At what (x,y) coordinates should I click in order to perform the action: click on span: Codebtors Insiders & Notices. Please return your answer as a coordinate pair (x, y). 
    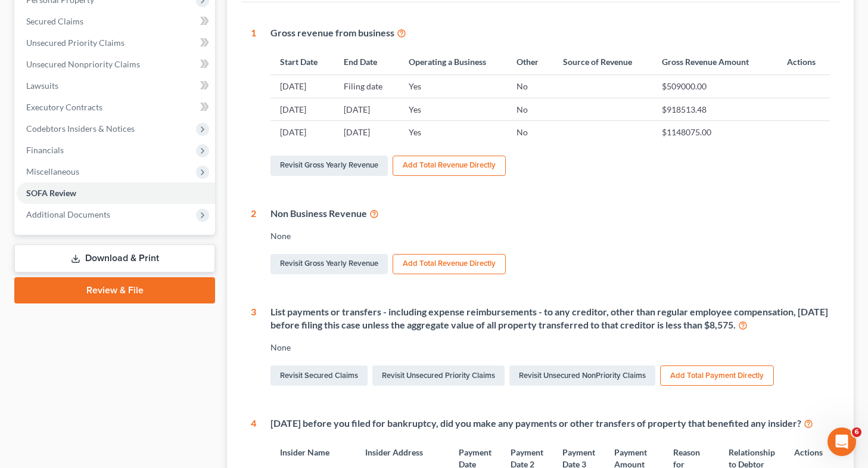
    Looking at the image, I should click on (80, 128).